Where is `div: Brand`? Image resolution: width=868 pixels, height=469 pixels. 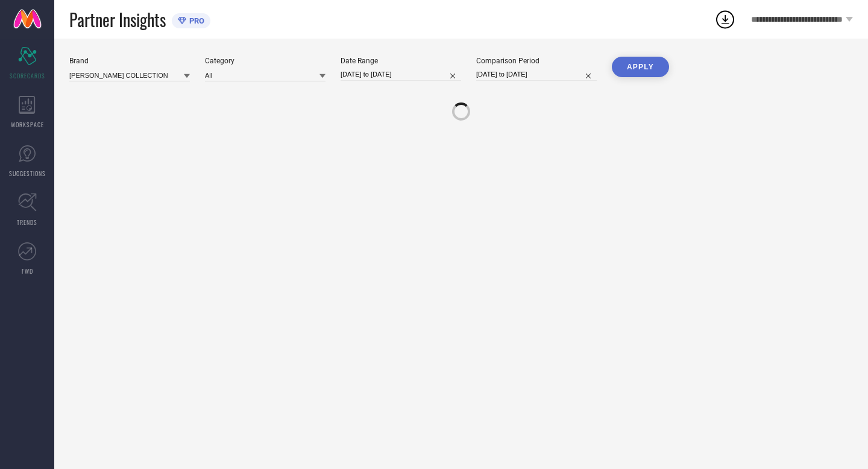
div: Brand is located at coordinates (130, 61).